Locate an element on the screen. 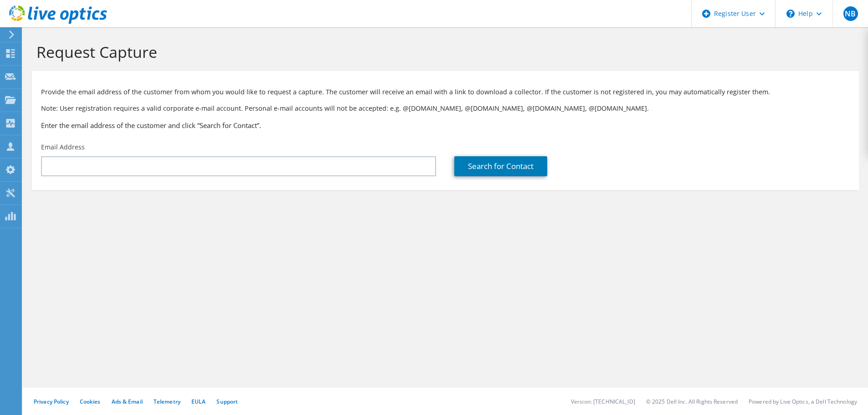 This screenshot has height=415, width=868. a: Ads & Email is located at coordinates (127, 401).